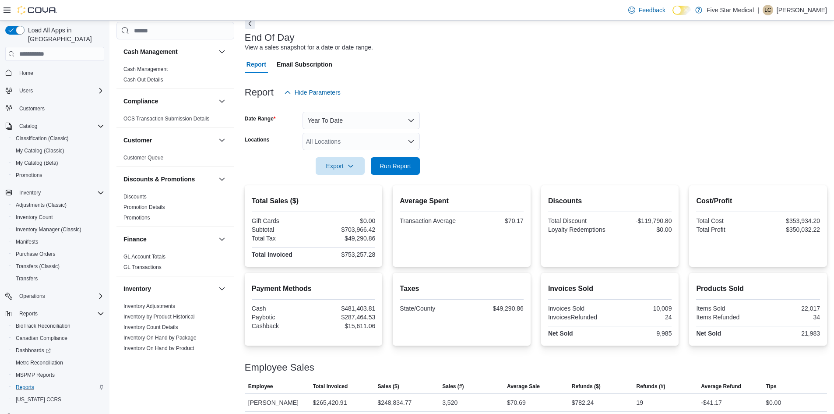 The image size is (834, 414). Describe the element at coordinates (151, 327) in the screenshot. I see `span: Inventory Count Details` at that location.